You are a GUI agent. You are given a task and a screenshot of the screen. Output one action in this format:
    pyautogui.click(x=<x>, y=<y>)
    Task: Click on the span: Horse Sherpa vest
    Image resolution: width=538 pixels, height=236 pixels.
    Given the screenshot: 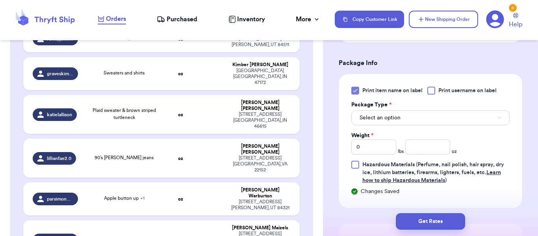 What is the action you would take?
    pyautogui.click(x=124, y=38)
    